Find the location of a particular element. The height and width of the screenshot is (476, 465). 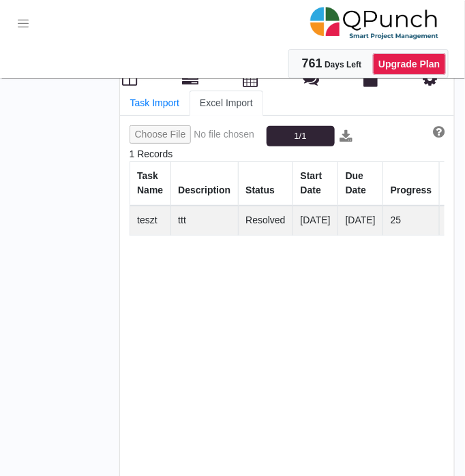

a: Help is located at coordinates (436, 133).